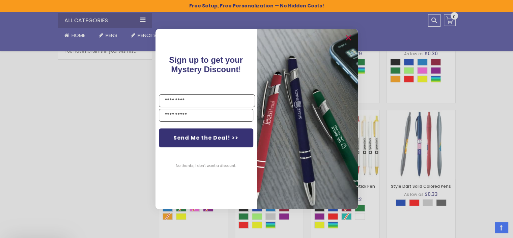 The height and width of the screenshot is (238, 513). What do you see at coordinates (206, 64) in the screenshot?
I see `span: Sign up to get your Mystery Discount` at bounding box center [206, 64].